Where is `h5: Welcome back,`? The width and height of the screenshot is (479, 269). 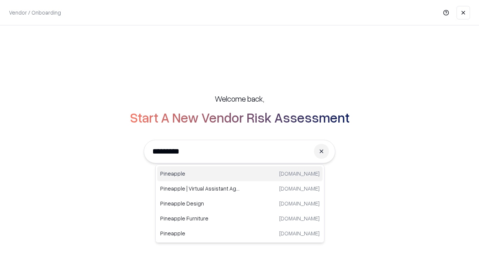 h5: Welcome back, is located at coordinates (239, 99).